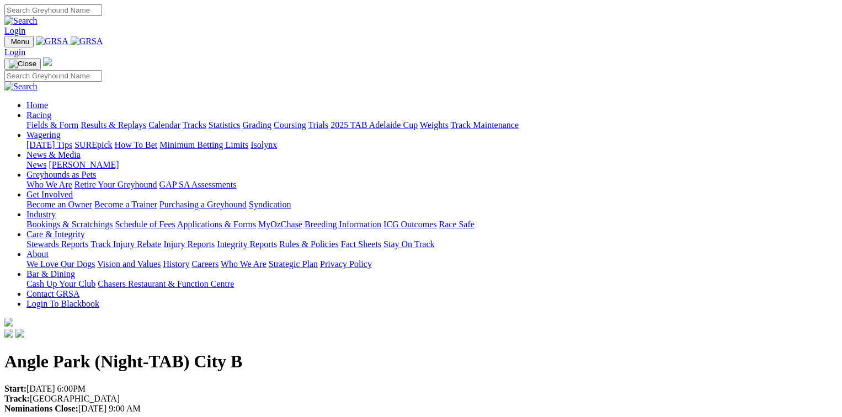 The width and height of the screenshot is (842, 417). I want to click on a: Stewards Reports, so click(57, 244).